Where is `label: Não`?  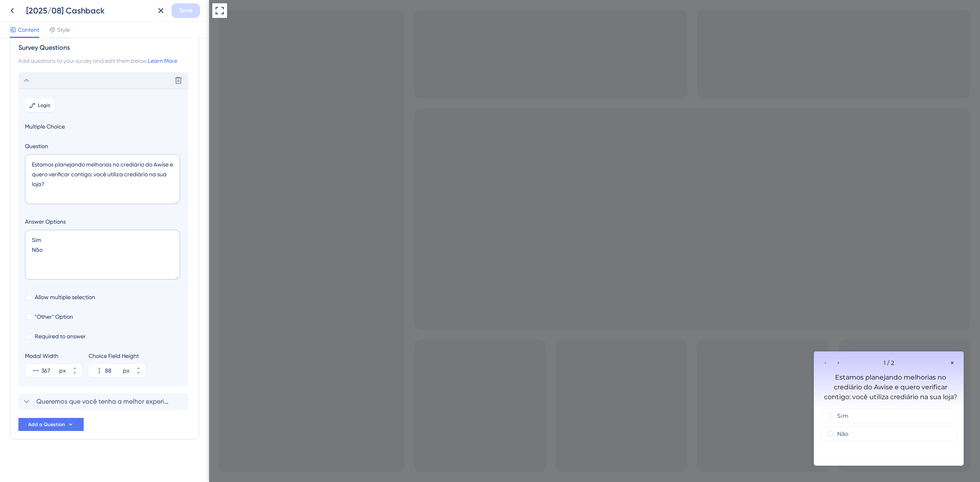
label: Não is located at coordinates (29, 83).